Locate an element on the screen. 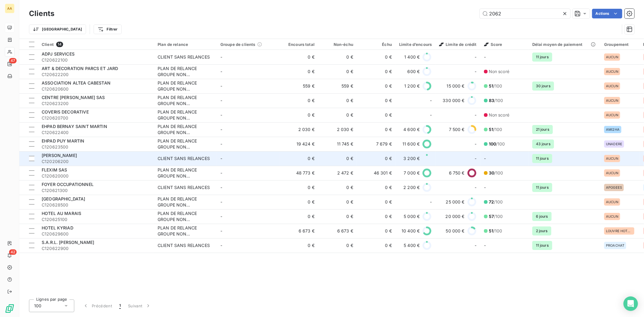 This screenshot has height=317, width=644. div: Non-échu is located at coordinates (337, 45).